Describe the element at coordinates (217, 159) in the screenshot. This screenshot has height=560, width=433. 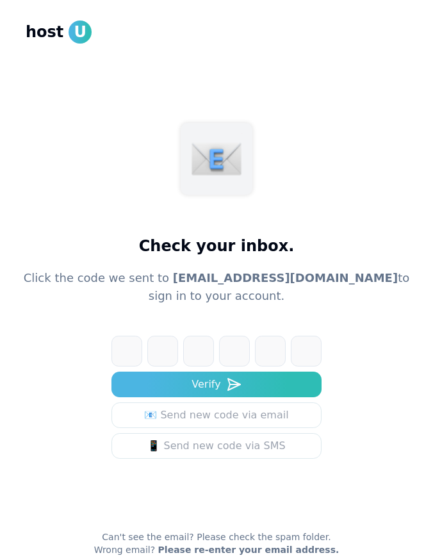
I see `img: mail` at that location.